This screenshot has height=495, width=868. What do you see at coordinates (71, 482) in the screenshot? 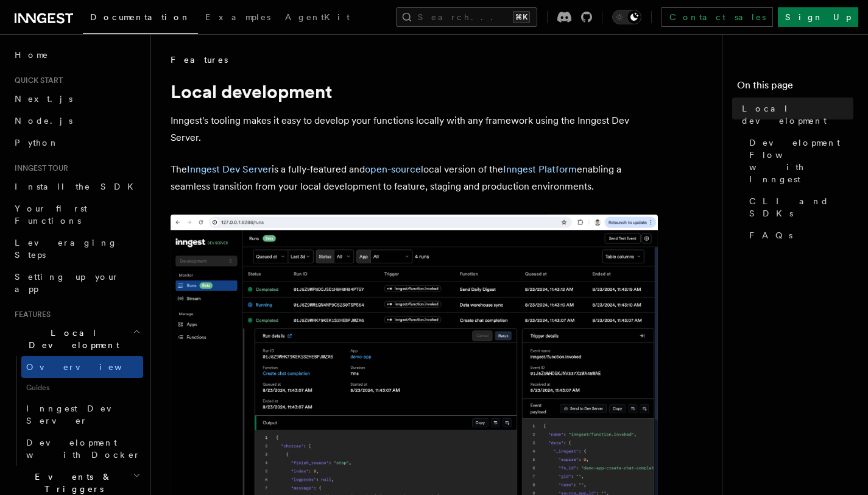
I see `span: Events & Triggers` at bounding box center [71, 482].